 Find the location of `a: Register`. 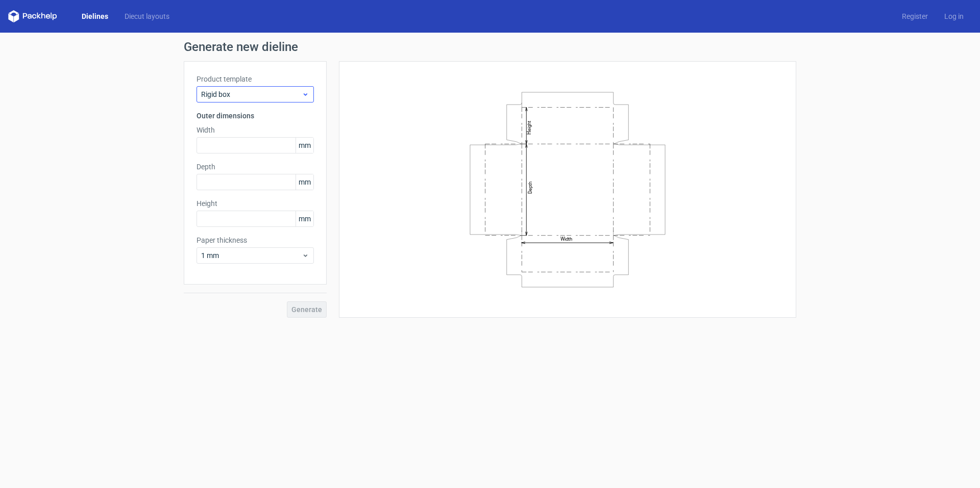

a: Register is located at coordinates (915, 16).